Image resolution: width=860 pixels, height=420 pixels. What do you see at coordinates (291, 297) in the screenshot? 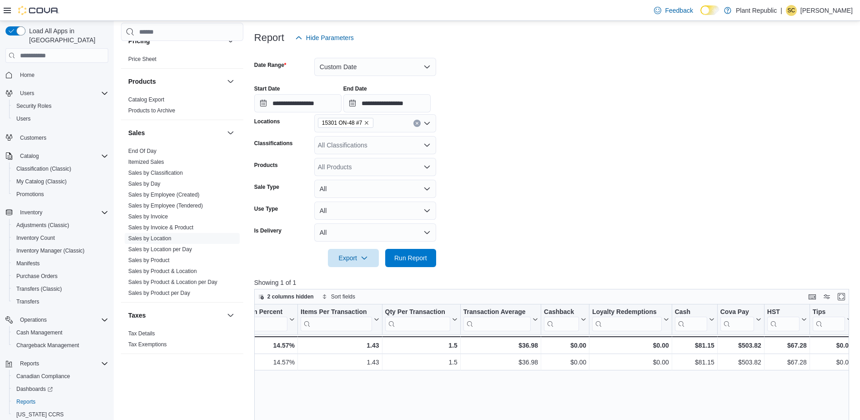
I see `span: 2 columns hidden` at bounding box center [291, 297].